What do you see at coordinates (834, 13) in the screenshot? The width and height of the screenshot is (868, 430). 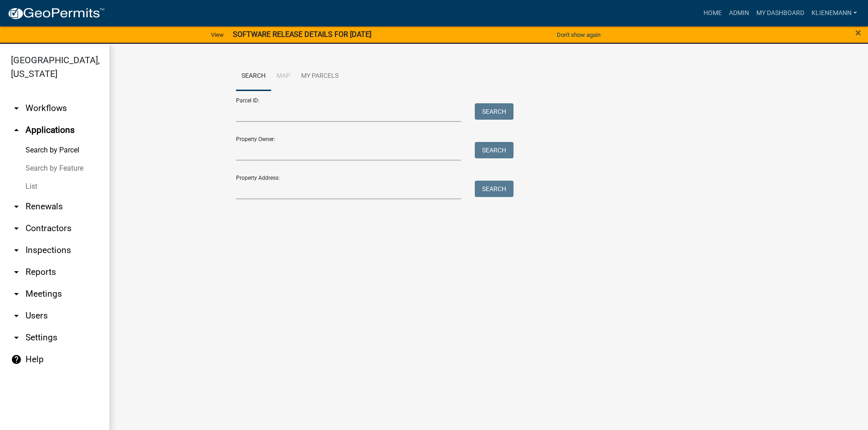 I see `a: klienemann` at bounding box center [834, 13].